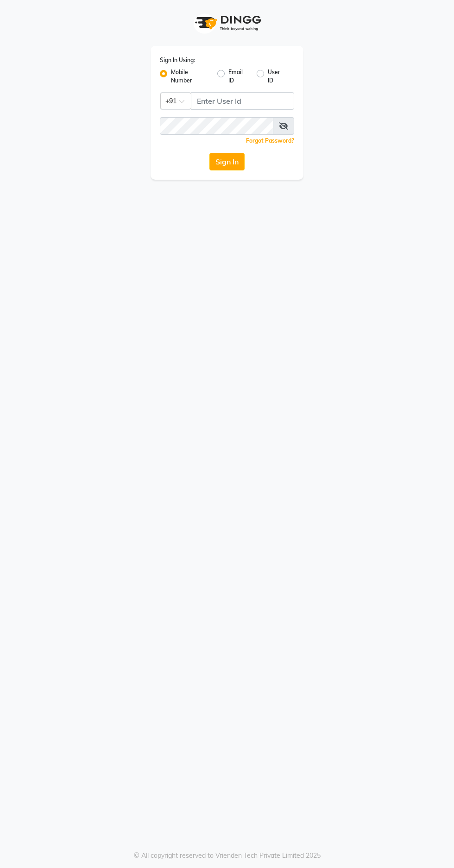 The image size is (454, 868). Describe the element at coordinates (227, 22) in the screenshot. I see `img: logo1.svg` at that location.